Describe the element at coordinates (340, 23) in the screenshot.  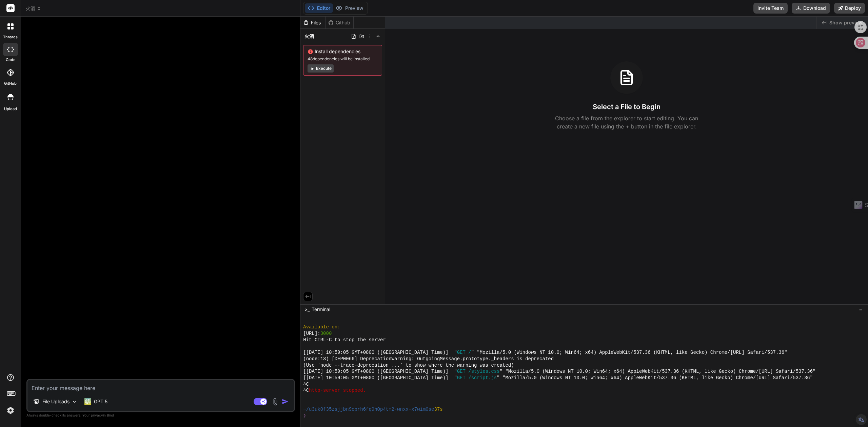
I see `div: Github` at that location.